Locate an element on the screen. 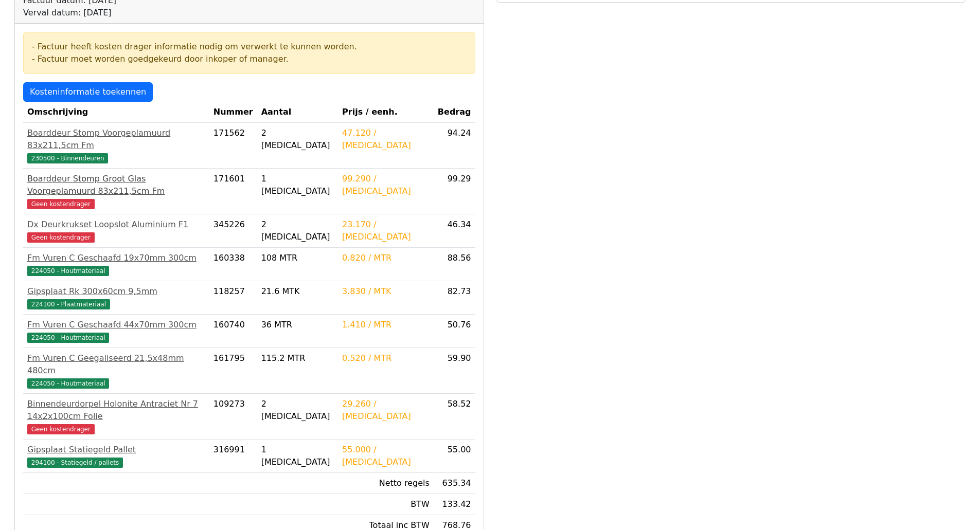 Image resolution: width=980 pixels, height=530 pixels. td: 133.42 is located at coordinates (454, 505).